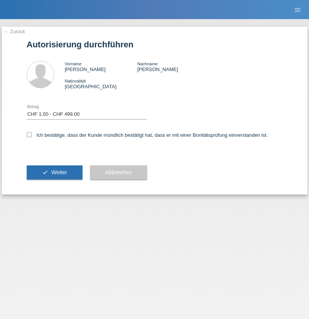  I want to click on span: Vorname, so click(73, 64).